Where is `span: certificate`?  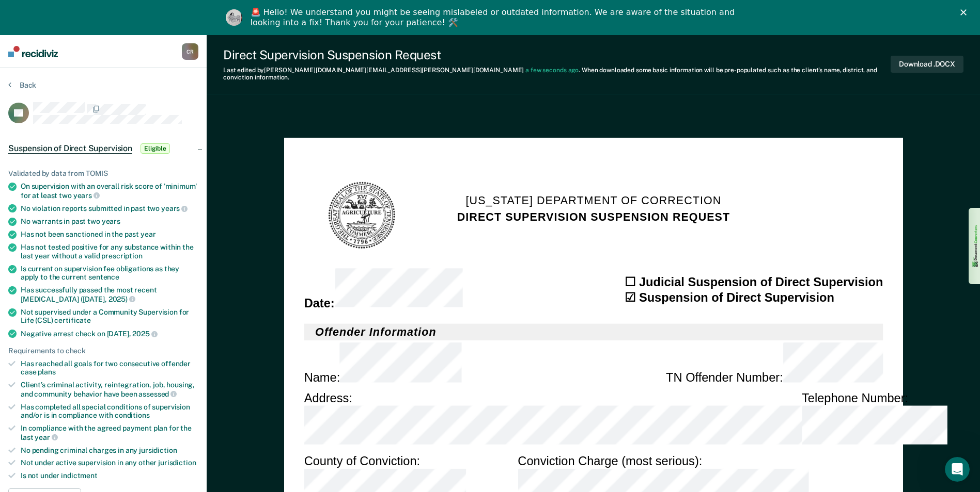 span: certificate is located at coordinates (72, 320).